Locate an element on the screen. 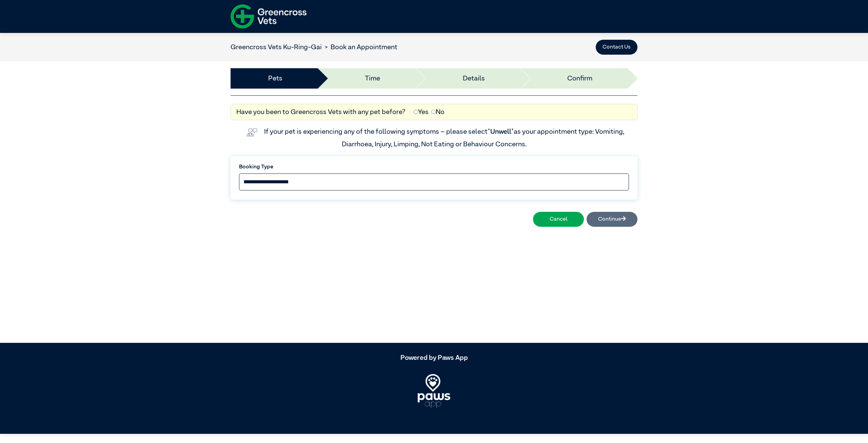 The height and width of the screenshot is (443, 868). a: Greencross Vets Ku-Ring-Gai is located at coordinates (276, 47).